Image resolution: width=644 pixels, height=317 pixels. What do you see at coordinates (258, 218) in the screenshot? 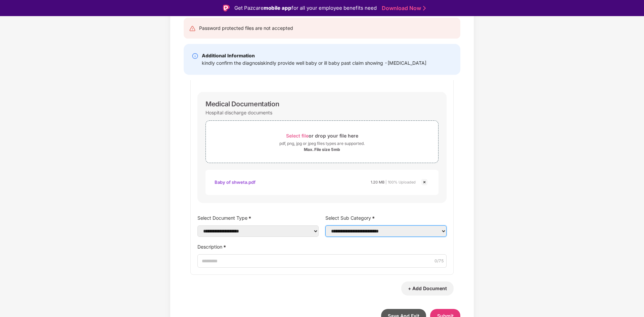
I see `label: Select Document Type` at bounding box center [258, 218].